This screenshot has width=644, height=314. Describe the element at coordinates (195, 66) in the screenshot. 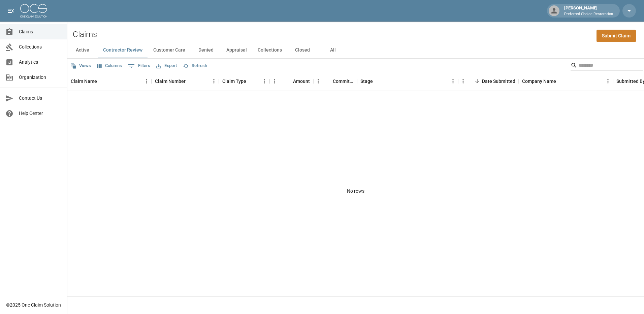

I see `button: Refresh` at that location.